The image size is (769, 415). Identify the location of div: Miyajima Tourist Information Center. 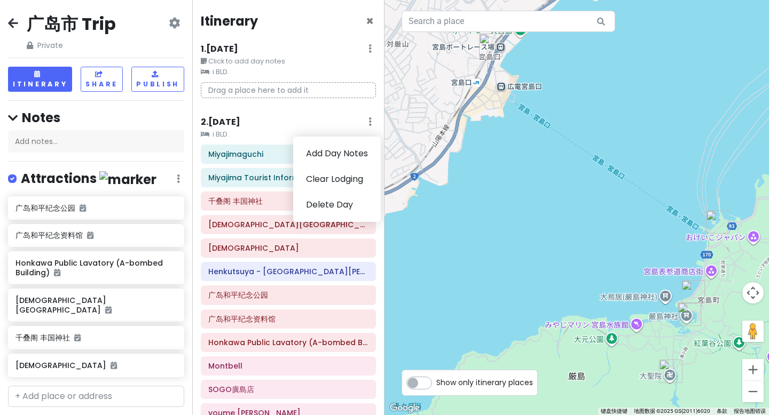
(718, 222).